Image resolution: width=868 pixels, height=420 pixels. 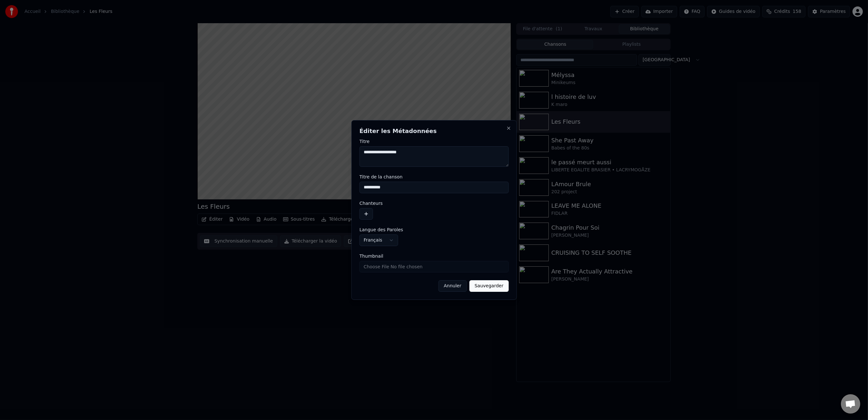 I want to click on button: Sauvegarder, so click(x=488, y=286).